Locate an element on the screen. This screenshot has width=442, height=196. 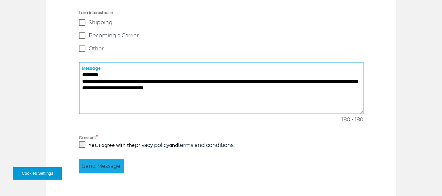
label: Becoming a Carrier is located at coordinates (221, 36).